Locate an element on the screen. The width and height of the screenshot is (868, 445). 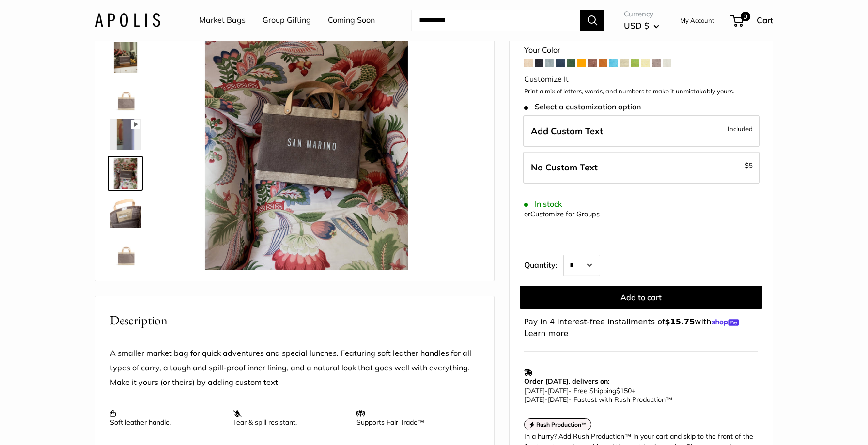
span: 0 is located at coordinates (745, 17).